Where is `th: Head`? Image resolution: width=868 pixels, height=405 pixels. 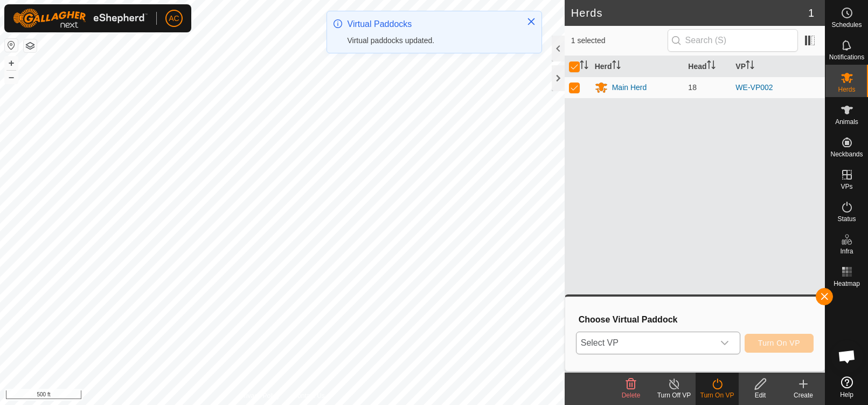
th: Head is located at coordinates (707, 66).